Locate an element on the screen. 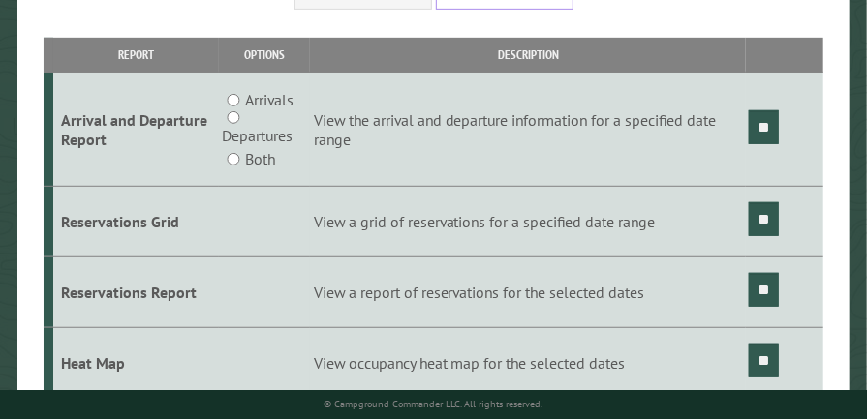  td: View occupancy heat map for the selected dates is located at coordinates (528, 362).